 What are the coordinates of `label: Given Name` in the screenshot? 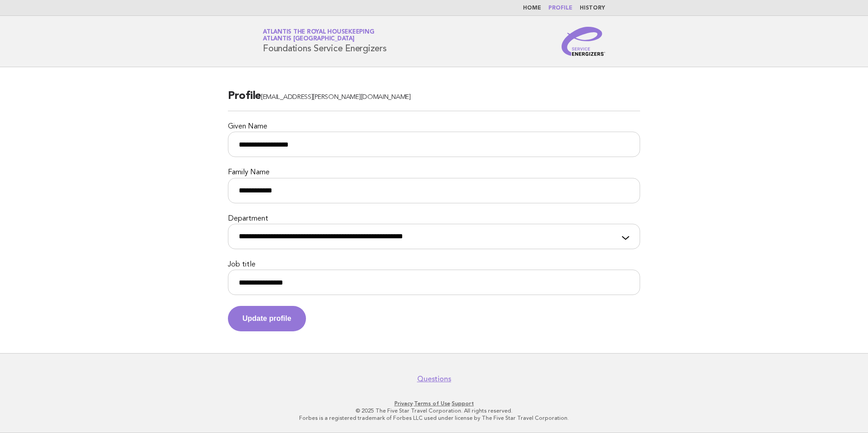 It's located at (434, 127).